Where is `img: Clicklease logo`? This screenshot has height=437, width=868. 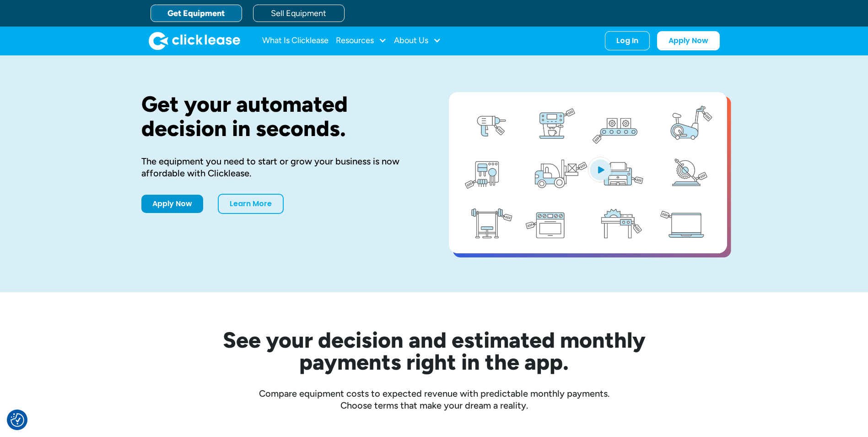 img: Clicklease logo is located at coordinates (194, 41).